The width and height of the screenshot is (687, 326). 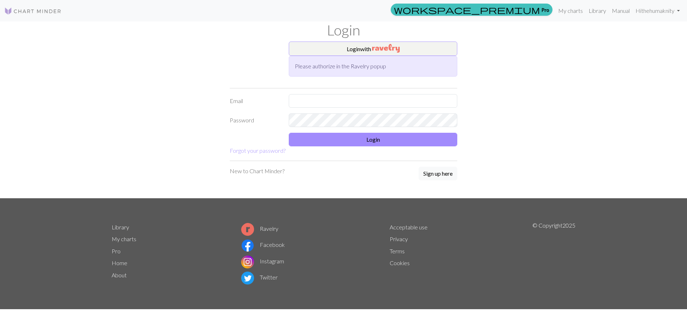 I want to click on a: About, so click(x=119, y=275).